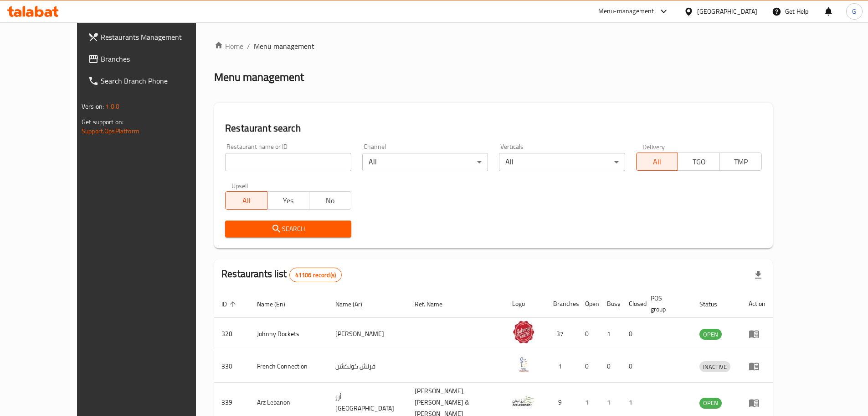 The width and height of the screenshot is (868, 416). Describe the element at coordinates (666, 304) in the screenshot. I see `span: POS group` at that location.